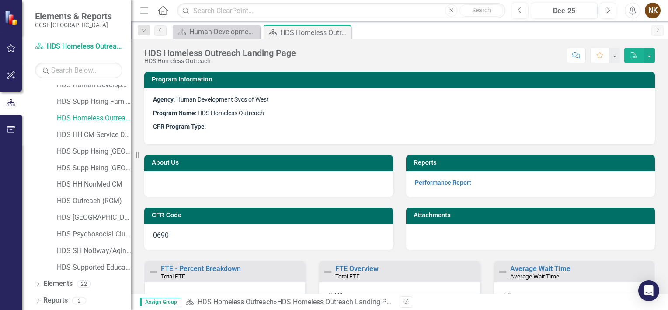 The image size is (668, 310). Describe the element at coordinates (79, 70) in the screenshot. I see `input: Search Below...` at that location.